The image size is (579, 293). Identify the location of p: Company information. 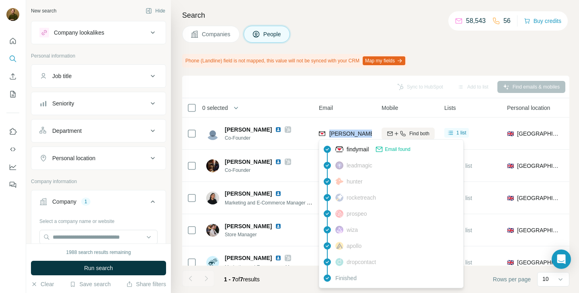
(98, 181).